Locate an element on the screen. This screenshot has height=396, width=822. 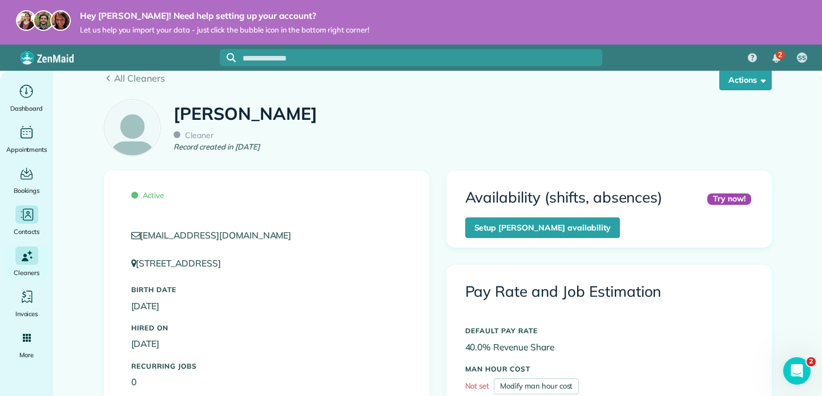
button: Actions is located at coordinates (746, 80).